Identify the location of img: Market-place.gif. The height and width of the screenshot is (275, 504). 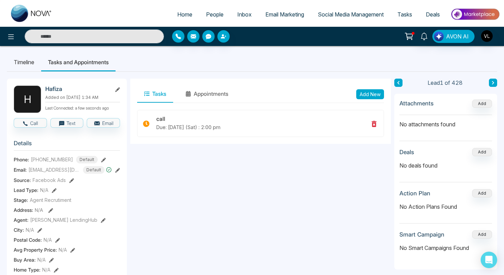
(475, 14).